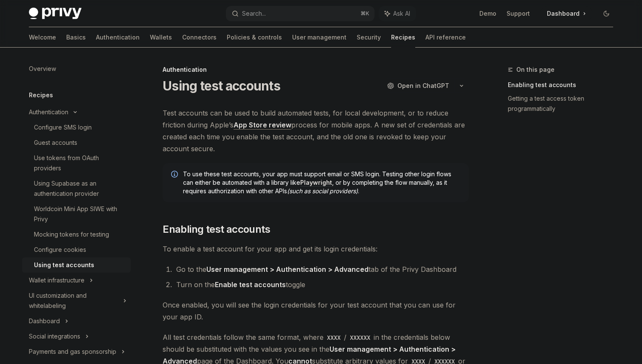  I want to click on a: Using Supabase as an authentication provider, so click(77, 189).